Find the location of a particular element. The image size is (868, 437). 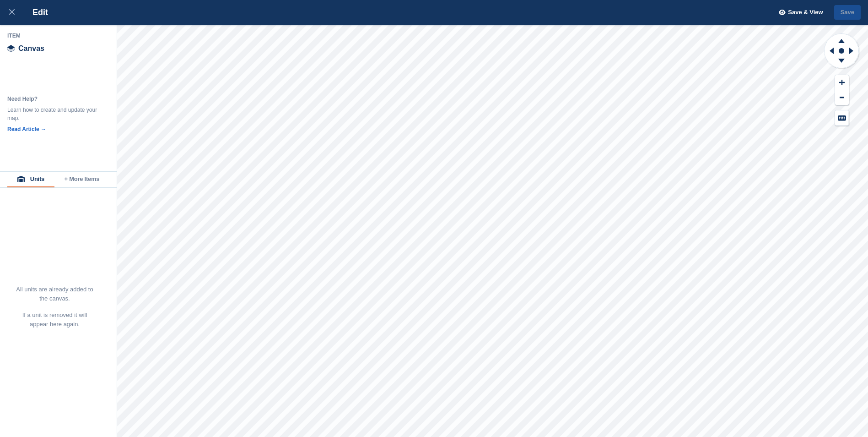

button: Zoom Out is located at coordinates (842, 97).